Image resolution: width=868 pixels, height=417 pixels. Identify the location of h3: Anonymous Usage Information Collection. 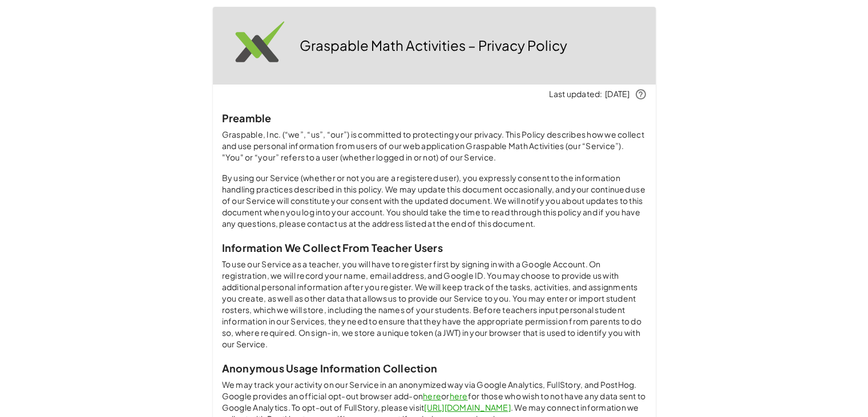
(434, 368).